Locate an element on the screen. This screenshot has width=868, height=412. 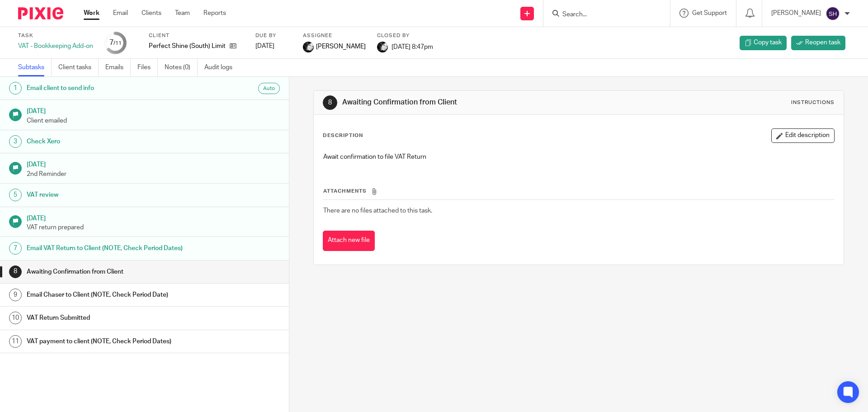
div: 10 is located at coordinates (15, 318).